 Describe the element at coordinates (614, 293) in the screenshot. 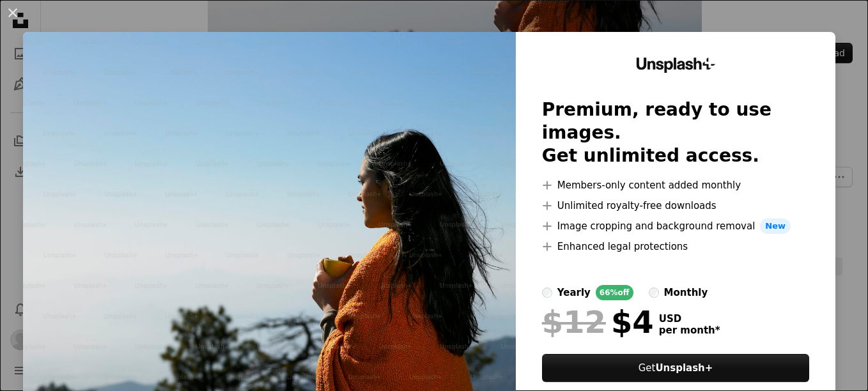

I see `div: 66% off` at that location.